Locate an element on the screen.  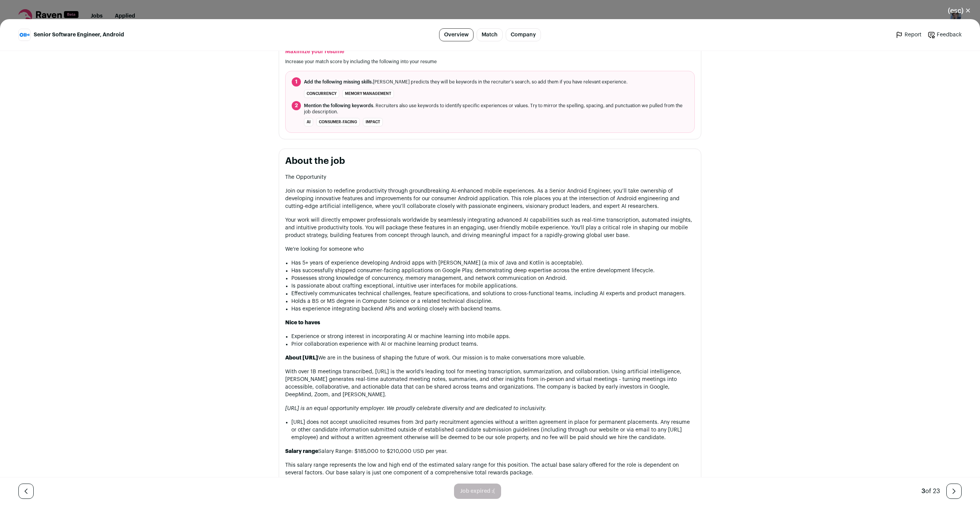
p: Increase your match score by including the following into your resume is located at coordinates (490, 62).